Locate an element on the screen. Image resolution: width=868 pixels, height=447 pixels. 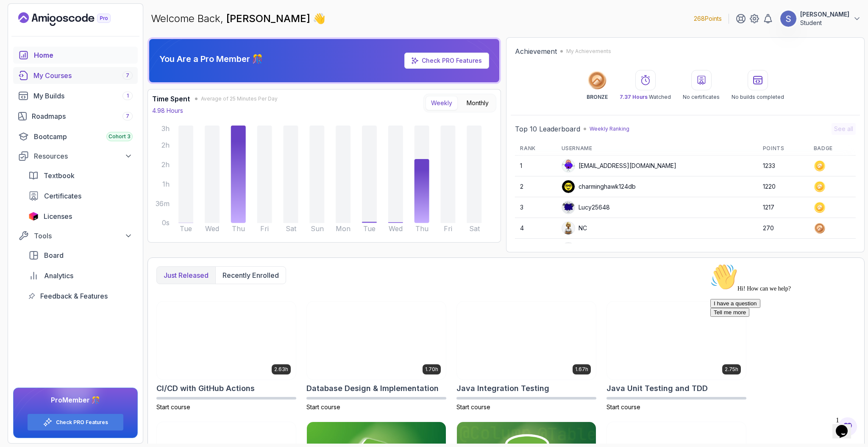
a: feedback is located at coordinates (81, 296).